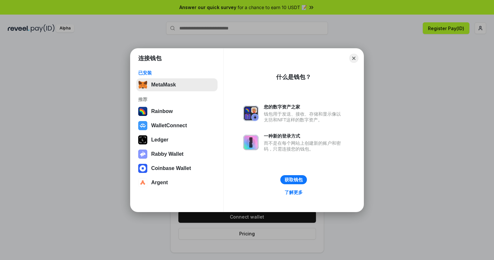 This screenshot has height=260, width=494. Describe the element at coordinates (171, 168) in the screenshot. I see `div: Coinbase Wallet` at that location.